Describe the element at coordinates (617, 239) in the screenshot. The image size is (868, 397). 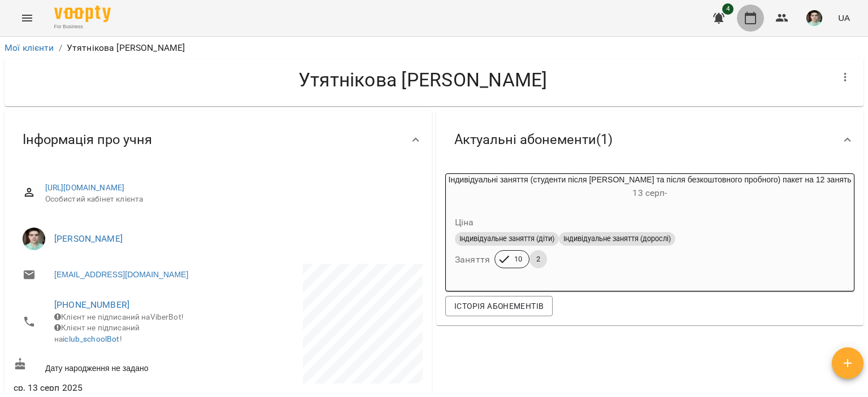
I see `span: Індивідуальне заняття (дорослі)` at that location.